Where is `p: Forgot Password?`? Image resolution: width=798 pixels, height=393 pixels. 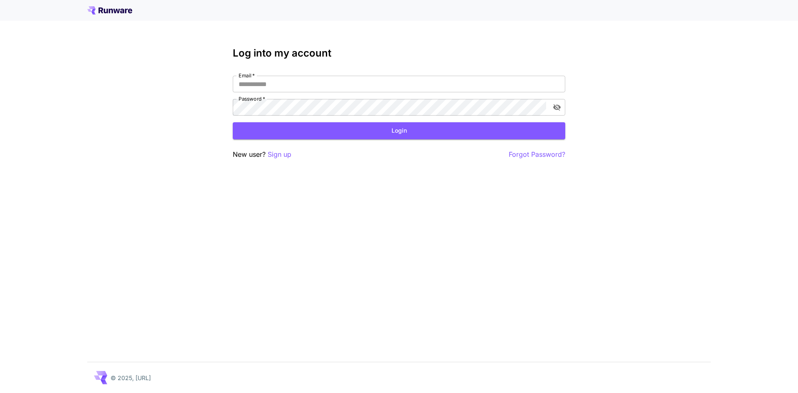 p: Forgot Password? is located at coordinates (537, 154).